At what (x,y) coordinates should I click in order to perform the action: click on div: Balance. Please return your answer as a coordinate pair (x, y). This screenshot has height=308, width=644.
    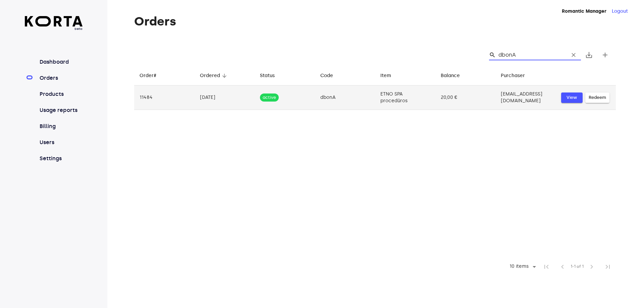
    Looking at the image, I should click on (450, 76).